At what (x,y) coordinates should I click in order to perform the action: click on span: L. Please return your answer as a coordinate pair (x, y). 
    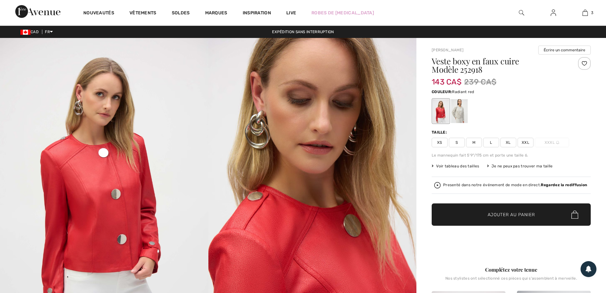
    Looking at the image, I should click on (492, 142).